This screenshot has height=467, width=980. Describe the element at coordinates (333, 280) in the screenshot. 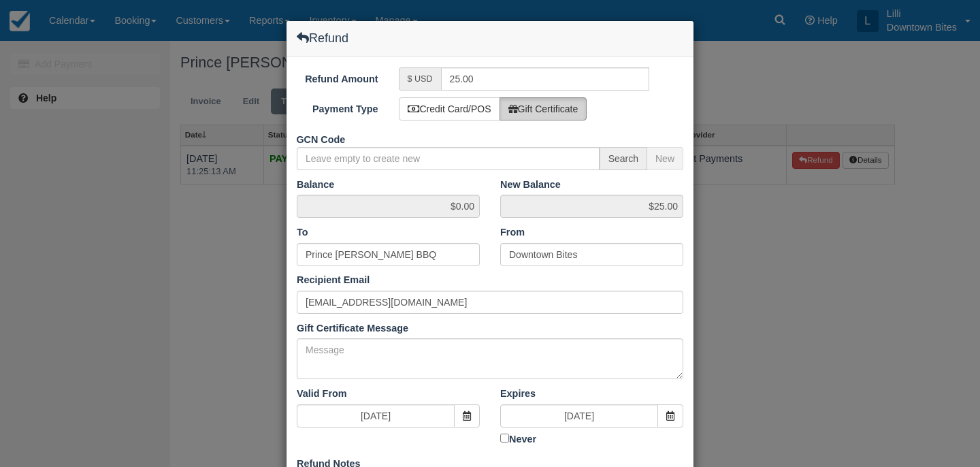

I see `label: Recipient Email` at that location.